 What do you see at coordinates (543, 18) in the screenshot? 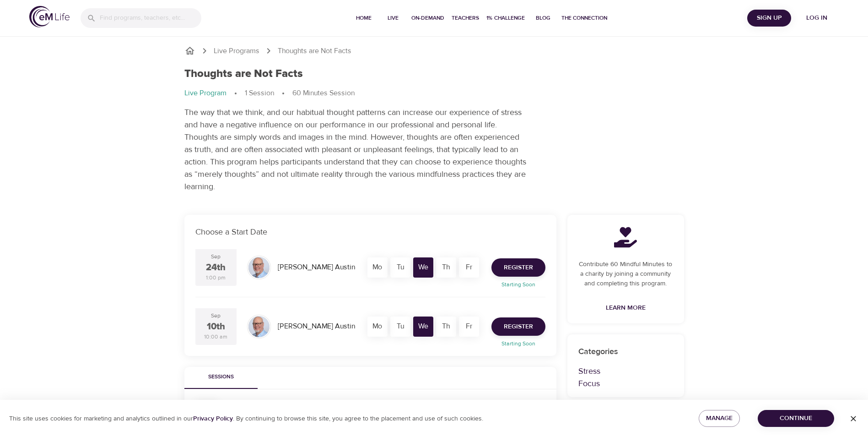
I see `span: Blog` at bounding box center [543, 18].